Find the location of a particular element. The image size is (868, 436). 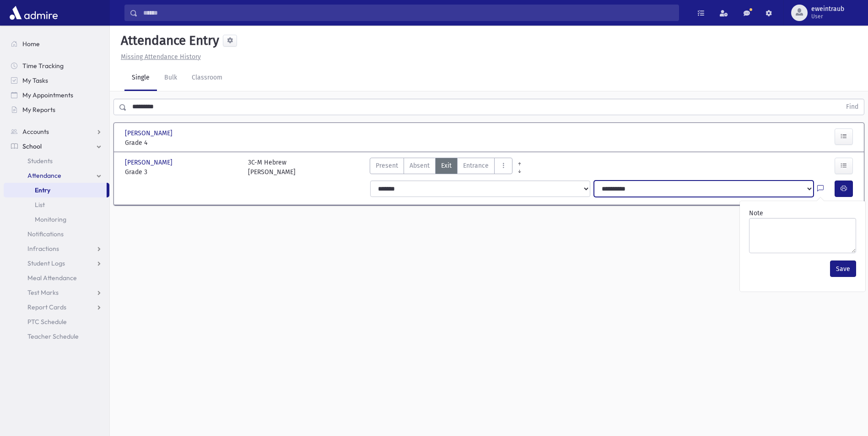

a: Single is located at coordinates (140, 78).